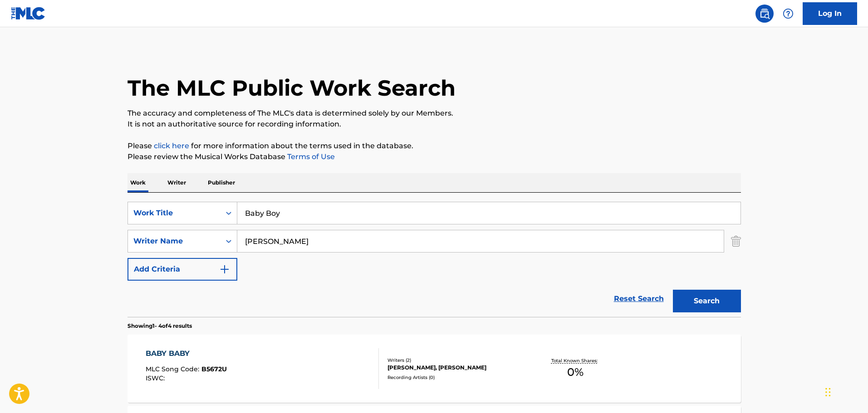  I want to click on div: Recording Artists ( 0 ), so click(456, 377).